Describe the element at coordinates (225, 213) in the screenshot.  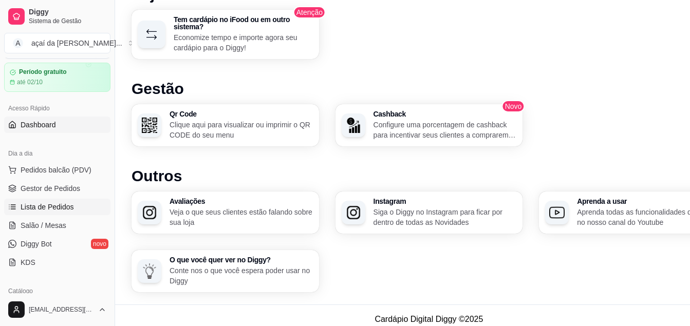
I see `button: AvaliaçõesAvaliaçõesVeja o que seus clientes estão falando sobre sua loja` at that location.